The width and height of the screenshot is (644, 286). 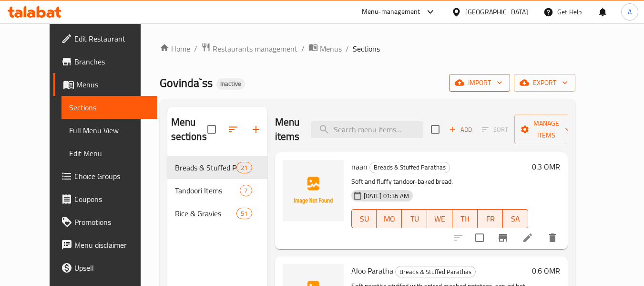 What do you see at coordinates (109, 153) in the screenshot?
I see `span: Edit Menu` at bounding box center [109, 153].